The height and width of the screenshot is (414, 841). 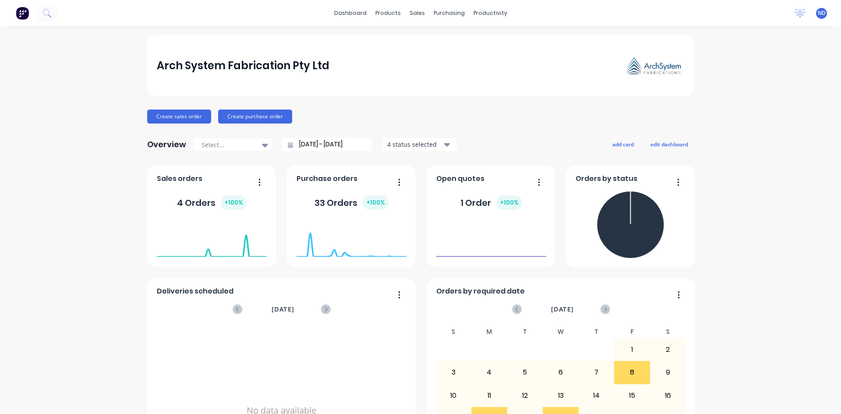 What do you see at coordinates (632, 395) in the screenshot?
I see `div: 15` at bounding box center [632, 395].